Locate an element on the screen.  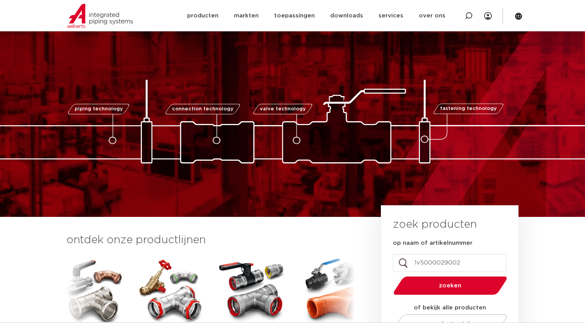
span: zoeken is located at coordinates (450, 285).